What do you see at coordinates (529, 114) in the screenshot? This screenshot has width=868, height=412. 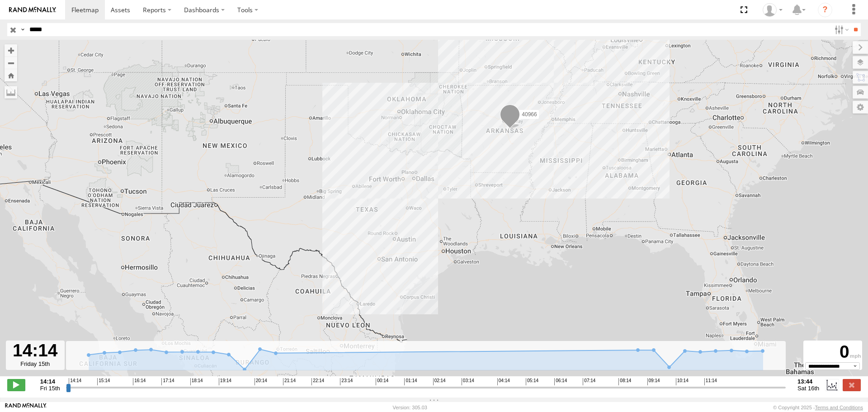 I see `span: 40966` at bounding box center [529, 114].